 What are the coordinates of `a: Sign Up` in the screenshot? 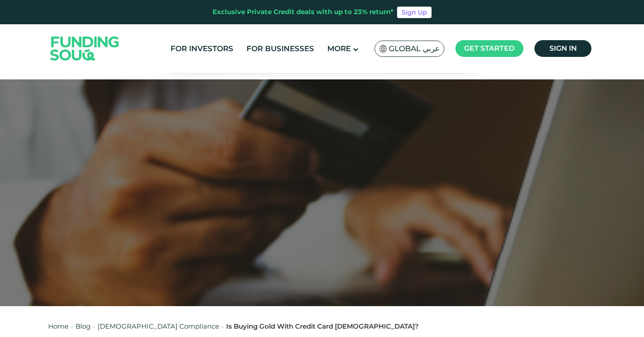 It's located at (414, 13).